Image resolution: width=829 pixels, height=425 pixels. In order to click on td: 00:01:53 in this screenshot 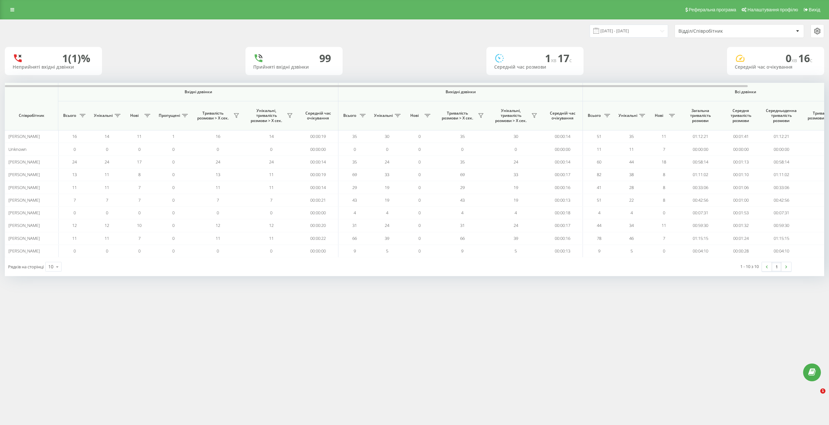, I will do `click(740, 213)`.